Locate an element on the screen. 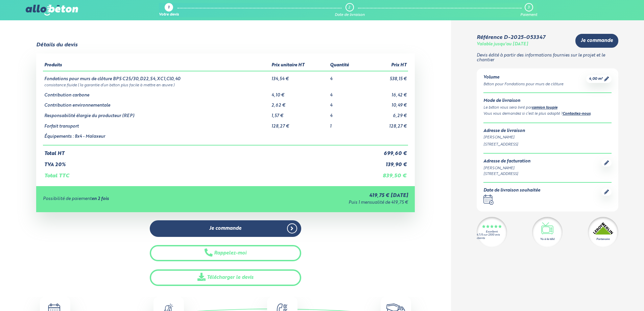  div: Vous vous demandez si c’est le plus adapté ? . is located at coordinates (547, 114).